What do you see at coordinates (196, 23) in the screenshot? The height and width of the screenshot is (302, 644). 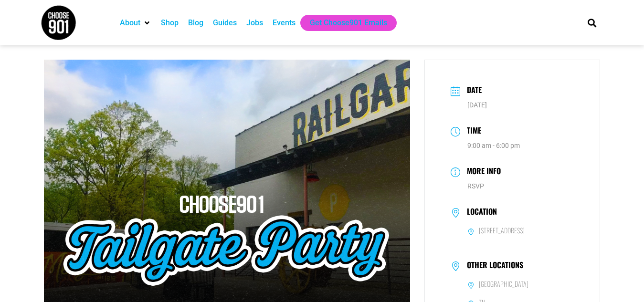 I see `div: Blog` at bounding box center [196, 23].